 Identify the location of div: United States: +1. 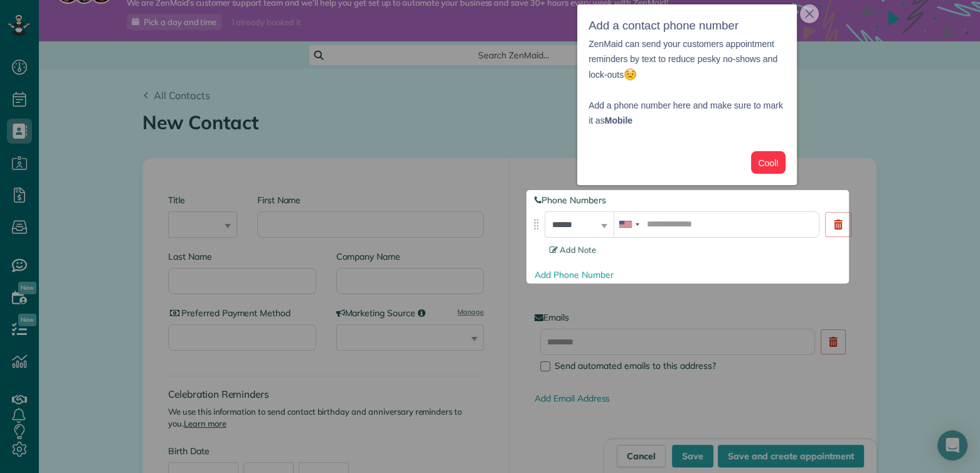
(629, 225).